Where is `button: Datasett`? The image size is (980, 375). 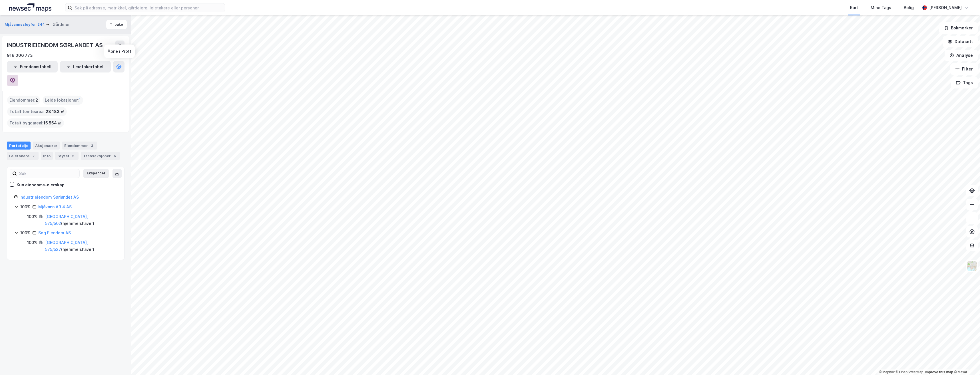
button: Datasett is located at coordinates (960, 41).